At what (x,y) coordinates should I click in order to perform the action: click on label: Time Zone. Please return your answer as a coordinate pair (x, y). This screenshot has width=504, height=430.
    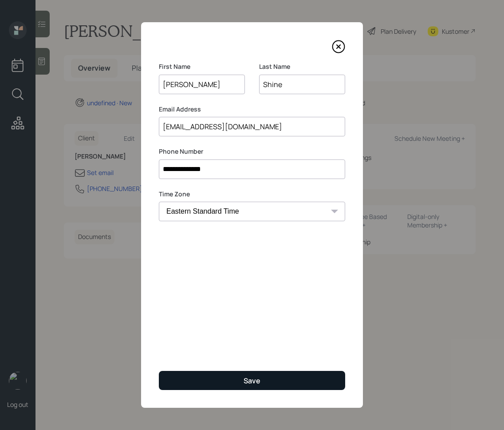
    Looking at the image, I should click on (252, 194).